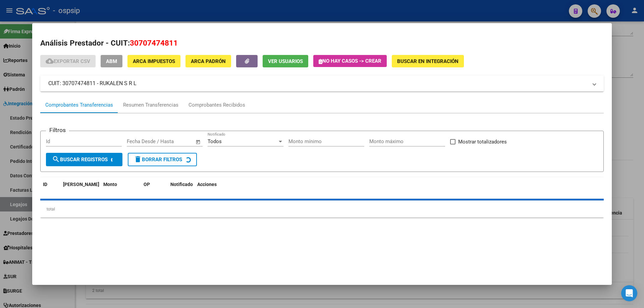 The image size is (644, 308). What do you see at coordinates (121, 188) in the screenshot?
I see `datatable-header-cell: Monto` at bounding box center [121, 188].